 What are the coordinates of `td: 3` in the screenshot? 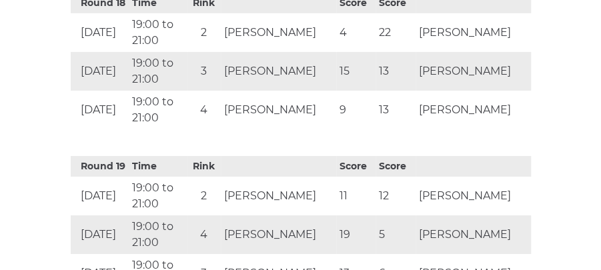 It's located at (204, 71).